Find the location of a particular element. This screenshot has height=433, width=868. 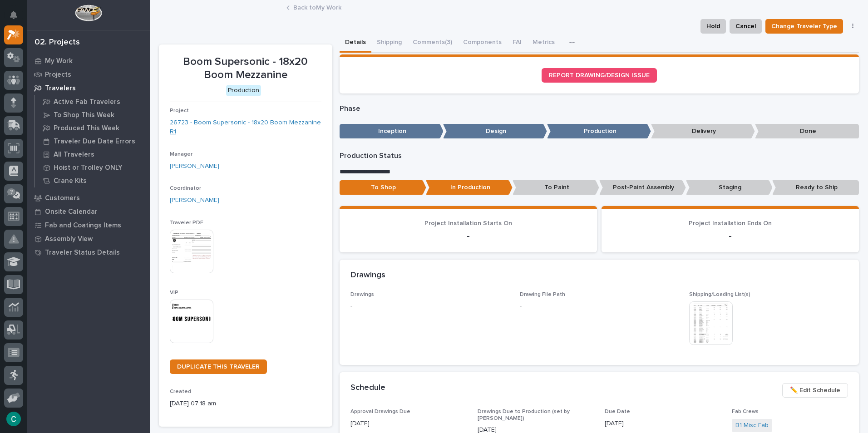

span: Change Traveler Type is located at coordinates (804, 26).